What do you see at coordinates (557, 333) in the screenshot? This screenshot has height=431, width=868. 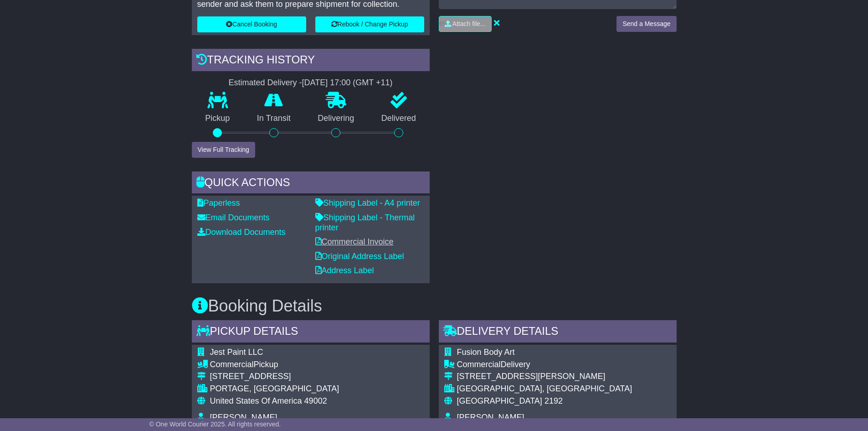 I see `div: Delivery Details` at bounding box center [557, 333].